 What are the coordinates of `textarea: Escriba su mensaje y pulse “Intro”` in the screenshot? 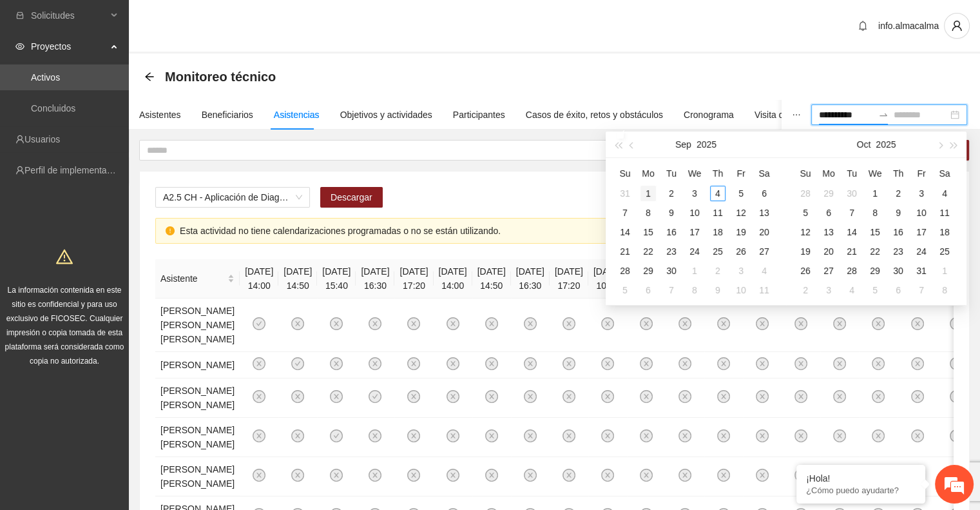 It's located at (126, 375).